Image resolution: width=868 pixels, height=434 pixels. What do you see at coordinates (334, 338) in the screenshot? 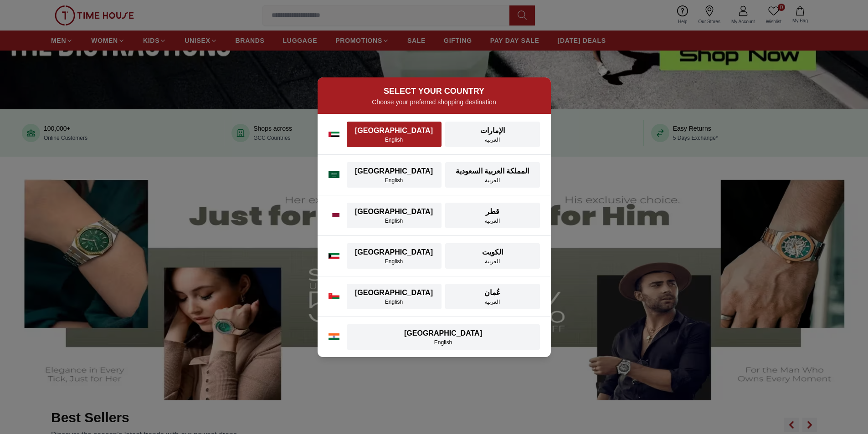
I see `img: India flag` at bounding box center [334, 338].